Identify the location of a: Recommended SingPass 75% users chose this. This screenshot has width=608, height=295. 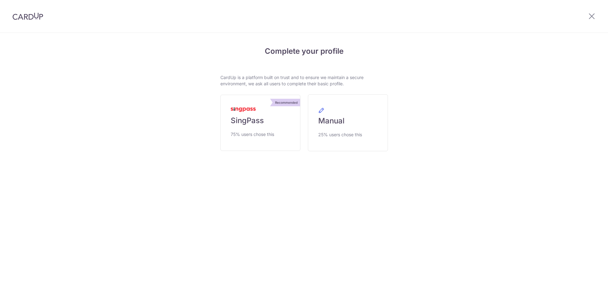
(260, 123).